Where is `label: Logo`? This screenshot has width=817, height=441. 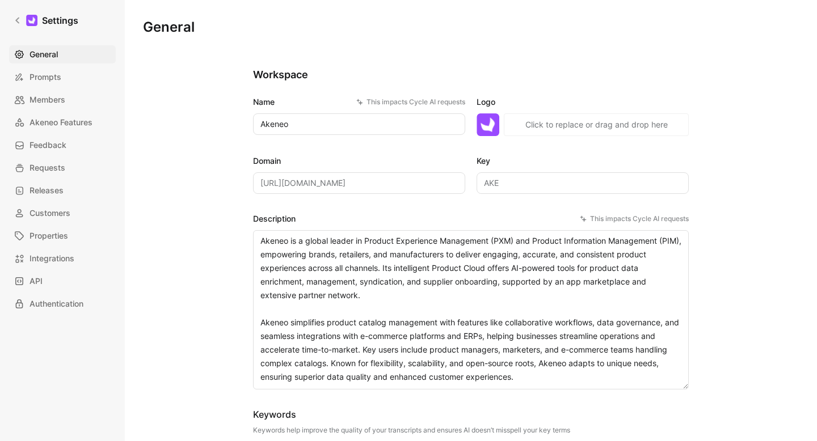 label: Logo is located at coordinates (583, 102).